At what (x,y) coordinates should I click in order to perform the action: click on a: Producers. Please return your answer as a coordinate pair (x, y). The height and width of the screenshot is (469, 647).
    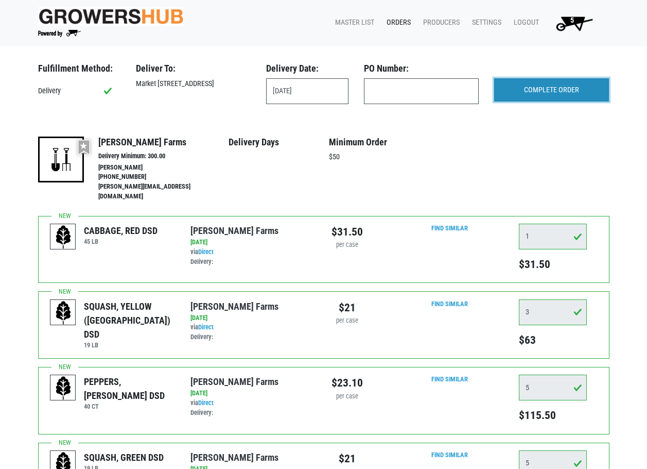
    Looking at the image, I should click on (439, 23).